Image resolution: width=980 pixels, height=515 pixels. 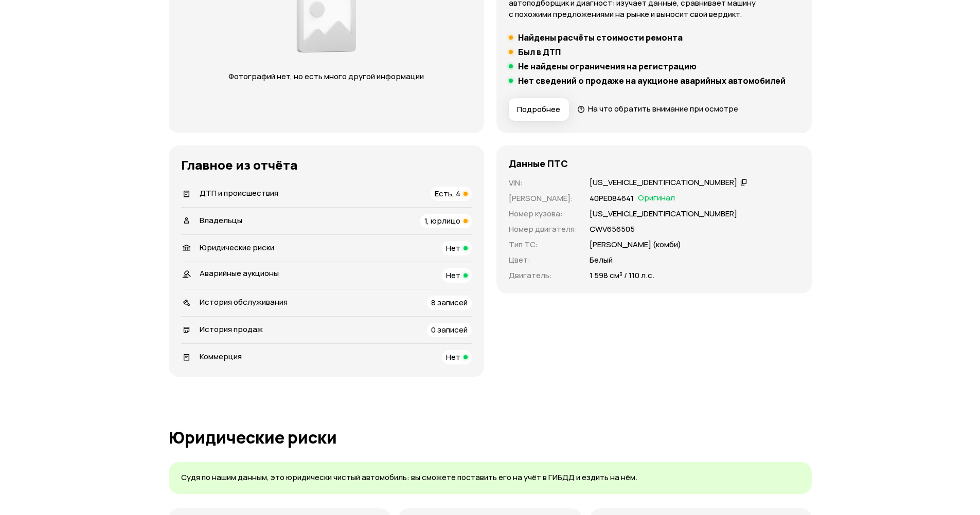 I want to click on h1: Юридические риски, so click(x=490, y=437).